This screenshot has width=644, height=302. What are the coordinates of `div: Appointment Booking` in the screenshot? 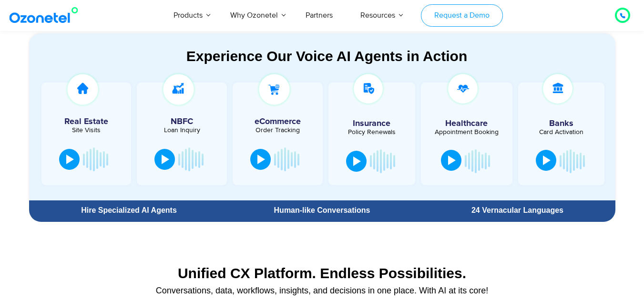 It's located at (467, 132).